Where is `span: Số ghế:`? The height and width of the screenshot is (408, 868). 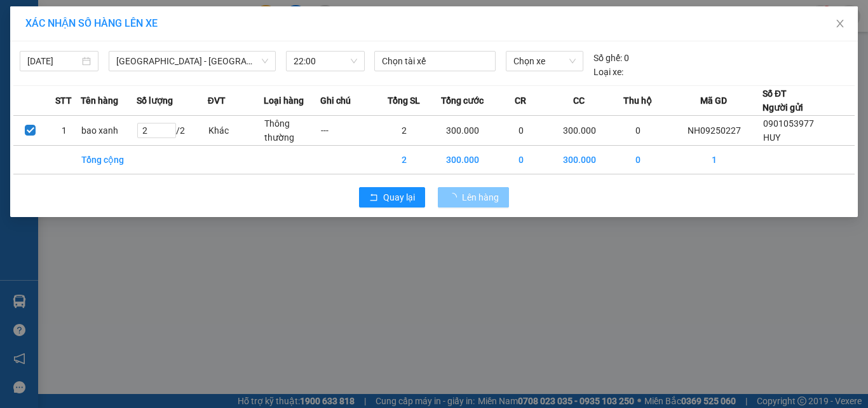
span: Số ghế: is located at coordinates (608, 58).